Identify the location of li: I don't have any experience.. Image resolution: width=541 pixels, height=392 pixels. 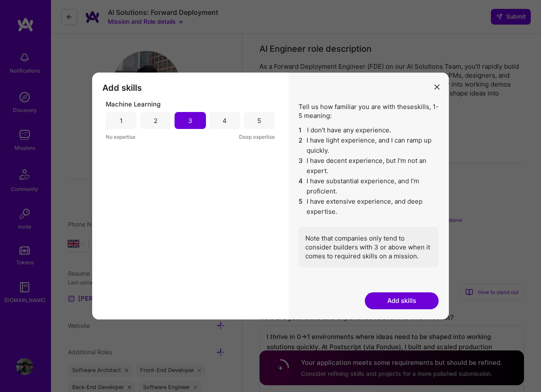
(369, 130).